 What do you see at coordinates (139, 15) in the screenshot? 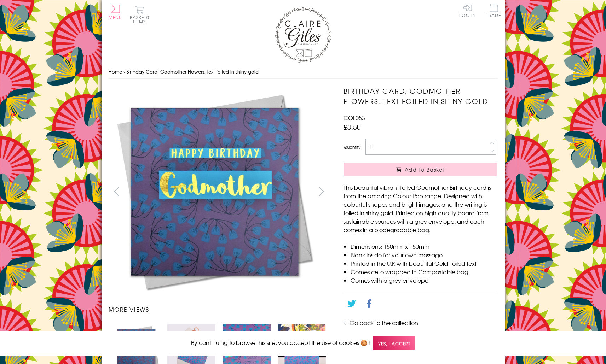
I see `button: Basket0 items` at bounding box center [139, 15].